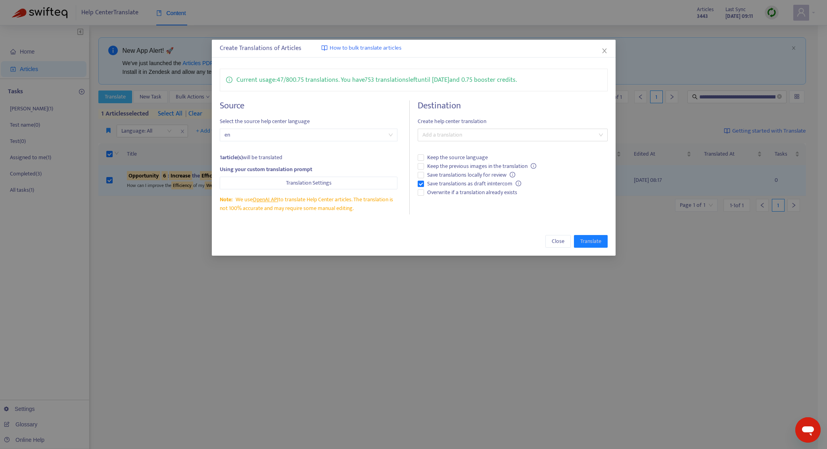  I want to click on span: Close, so click(558, 241).